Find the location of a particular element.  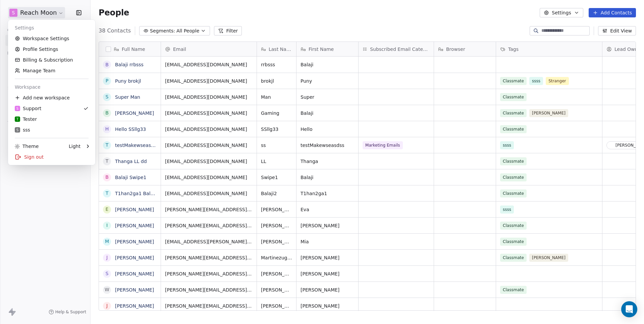

a: Workspace Settings is located at coordinates (51, 39).